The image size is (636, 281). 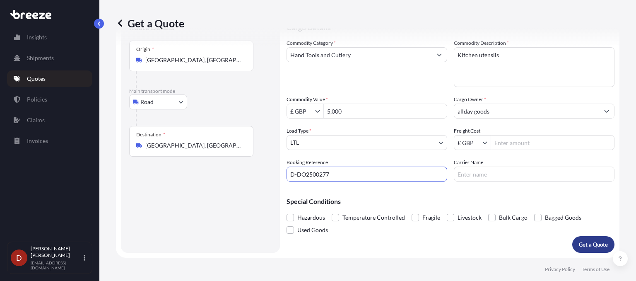 I want to click on input: Enter name, so click(x=534, y=174).